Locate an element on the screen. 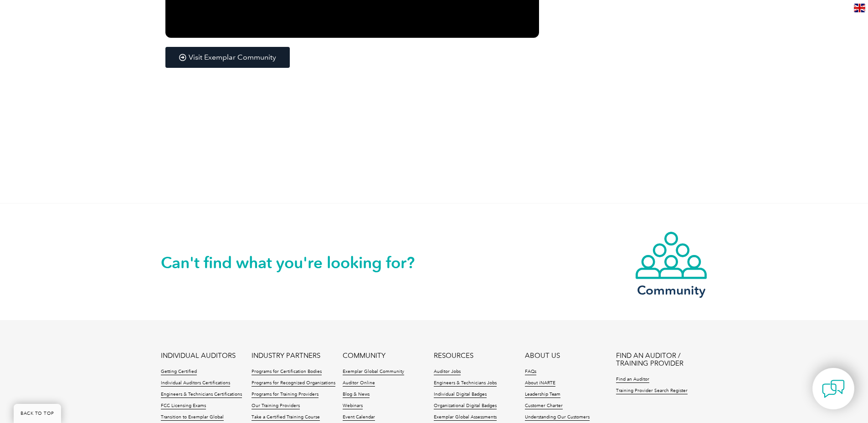 The image size is (868, 423). a: Webinars is located at coordinates (353, 406).